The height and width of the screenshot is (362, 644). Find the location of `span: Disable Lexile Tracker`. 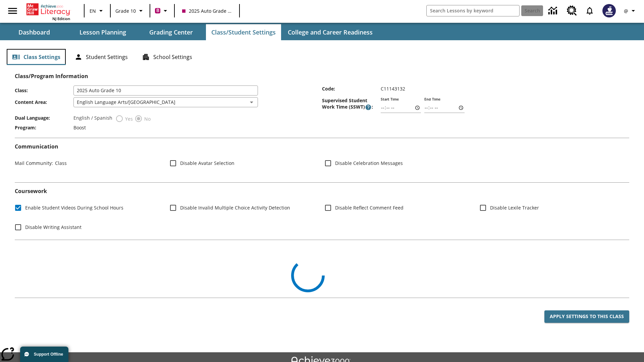

span: Disable Lexile Tracker is located at coordinates (514, 207).